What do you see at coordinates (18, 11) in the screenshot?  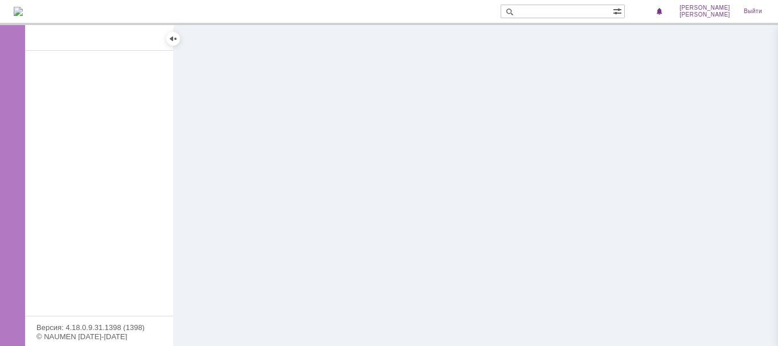 I see `img: logo` at bounding box center [18, 11].